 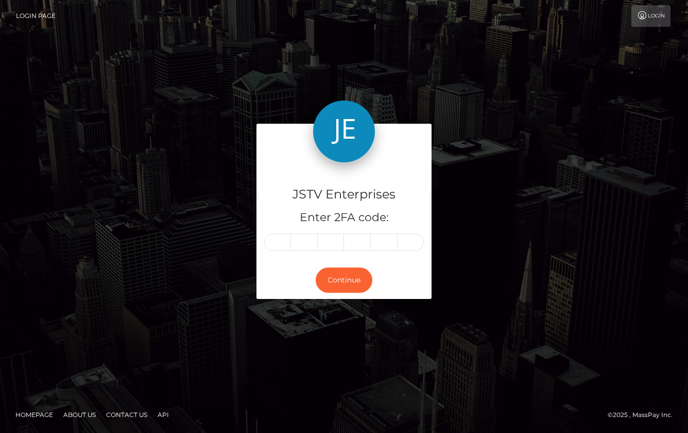 I want to click on a: About Us, so click(x=79, y=414).